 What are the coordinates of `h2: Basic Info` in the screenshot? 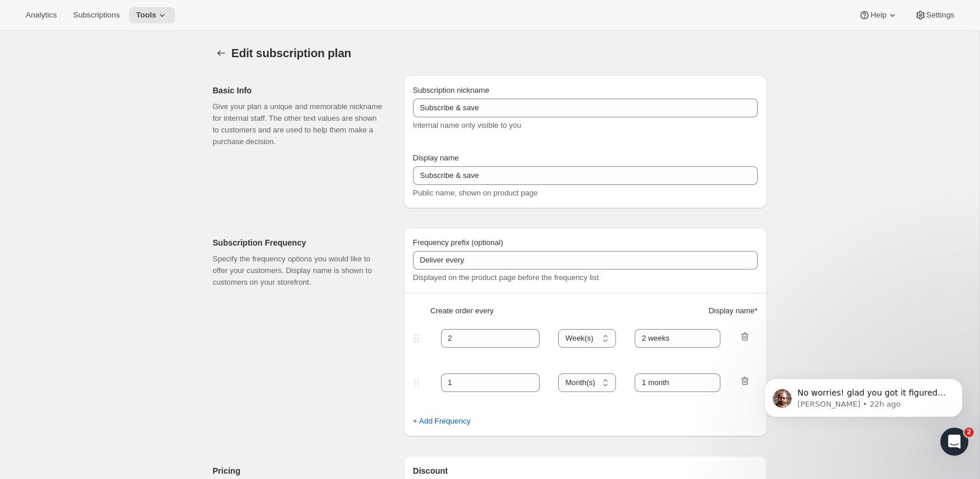 It's located at (299, 91).